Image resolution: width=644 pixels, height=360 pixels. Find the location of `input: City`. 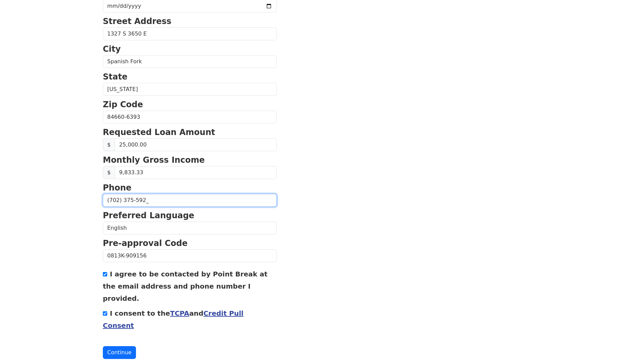

input: City is located at coordinates (190, 61).